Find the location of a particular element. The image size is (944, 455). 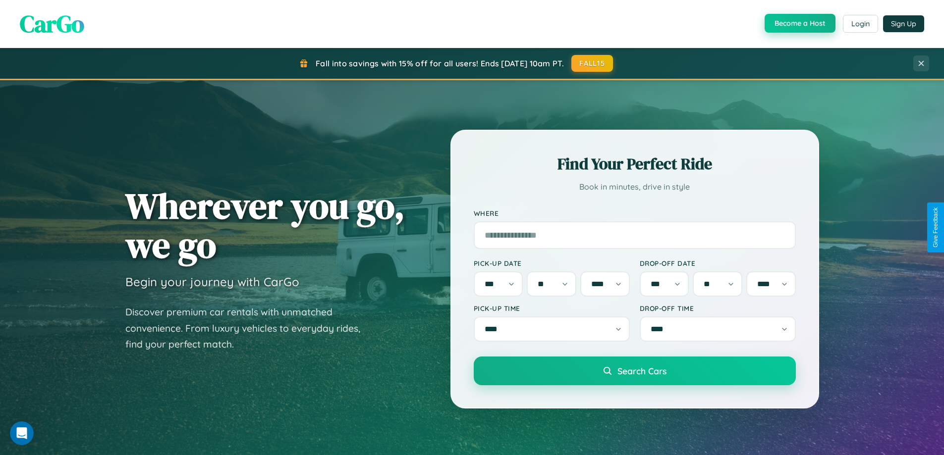

p: Discover premium car rentals with unmatched convenience. From luxury vehicles to everyday rides, ... is located at coordinates (249, 328).